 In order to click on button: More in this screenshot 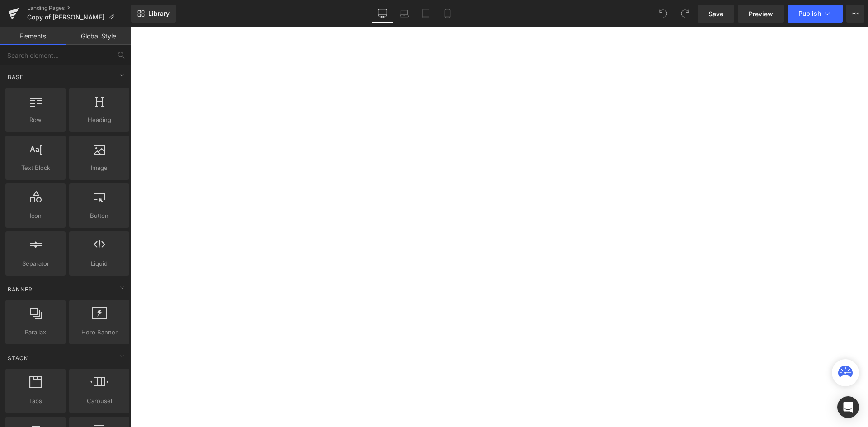, I will do `click(855, 13)`.